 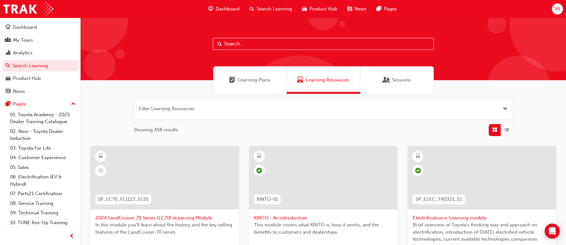 I want to click on a: 10. TUNE Rev-Up Training, so click(x=43, y=222).